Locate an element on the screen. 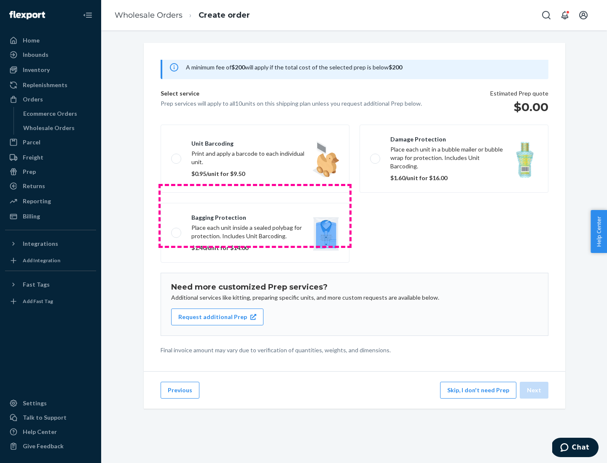 The width and height of the screenshot is (607, 463). div: Add Fast Tag is located at coordinates (38, 301).